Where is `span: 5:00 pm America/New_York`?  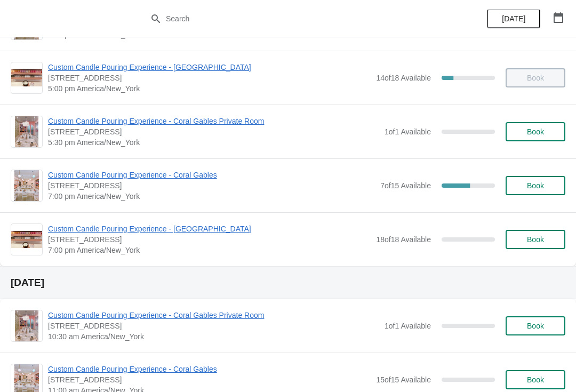
span: 5:00 pm America/New_York is located at coordinates (209, 88).